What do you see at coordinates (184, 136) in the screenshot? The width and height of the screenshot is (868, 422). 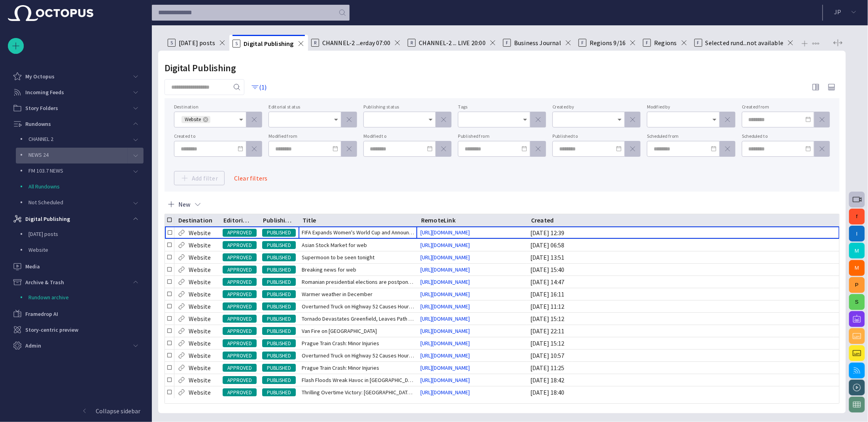 I see `label: Created to` at bounding box center [184, 136].